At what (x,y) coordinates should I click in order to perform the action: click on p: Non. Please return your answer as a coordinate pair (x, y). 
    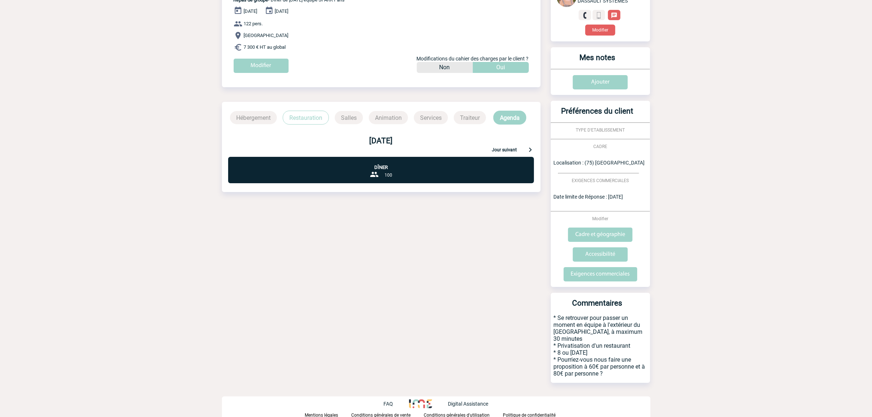
    Looking at the image, I should click on (445, 67).